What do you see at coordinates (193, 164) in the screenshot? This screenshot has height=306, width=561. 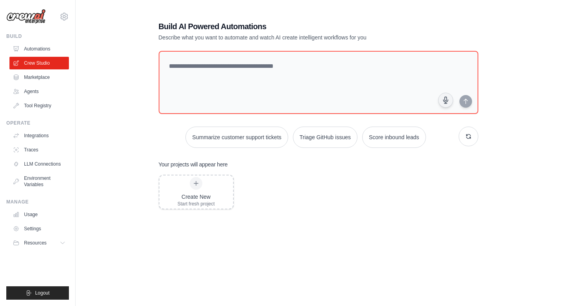 I see `h3: Your projects will appear here` at bounding box center [193, 164].